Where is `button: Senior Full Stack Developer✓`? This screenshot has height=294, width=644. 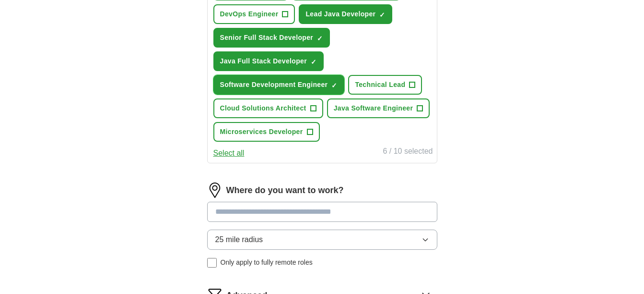
button: Senior Full Stack Developer✓ is located at coordinates (272, 38).